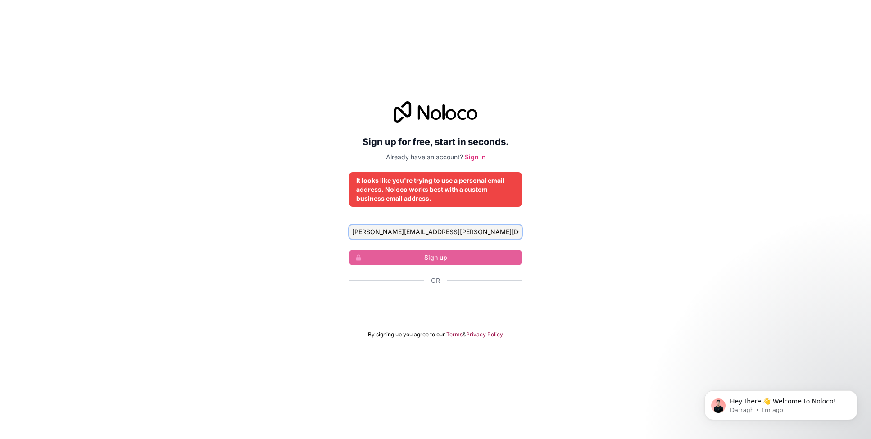 The height and width of the screenshot is (439, 871). I want to click on a: Privacy Policy, so click(484, 335).